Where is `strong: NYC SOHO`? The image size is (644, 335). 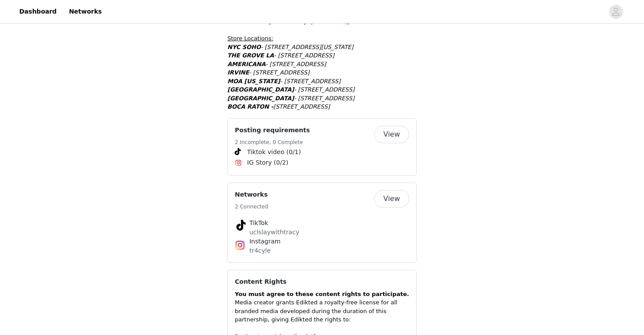
strong: NYC SOHO is located at coordinates (244, 47).